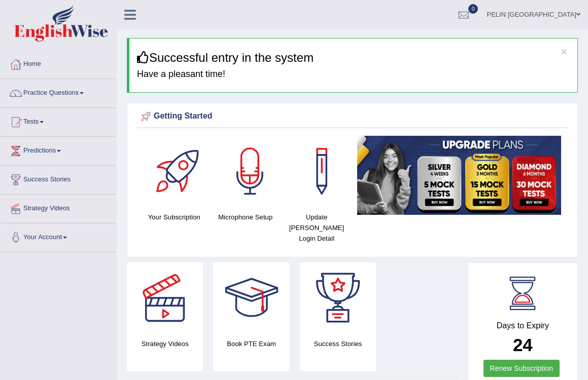 The image size is (588, 380). What do you see at coordinates (59, 121) in the screenshot?
I see `a: Tests` at bounding box center [59, 121].